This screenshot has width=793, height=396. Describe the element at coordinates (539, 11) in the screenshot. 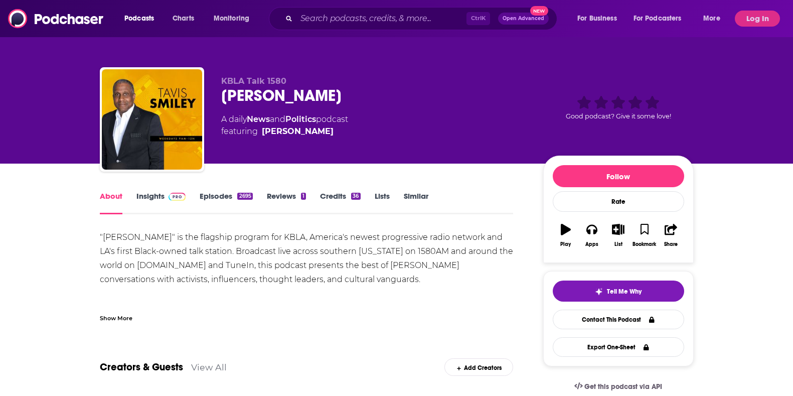

I see `span: New` at that location.